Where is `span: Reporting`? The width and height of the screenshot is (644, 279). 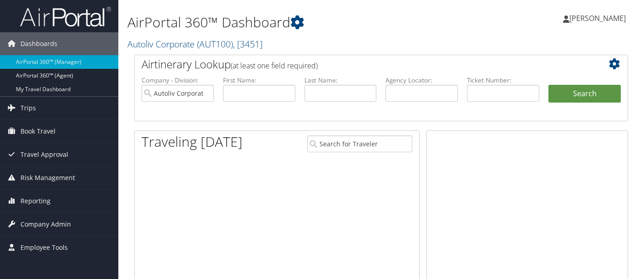 span: Reporting is located at coordinates (36, 201).